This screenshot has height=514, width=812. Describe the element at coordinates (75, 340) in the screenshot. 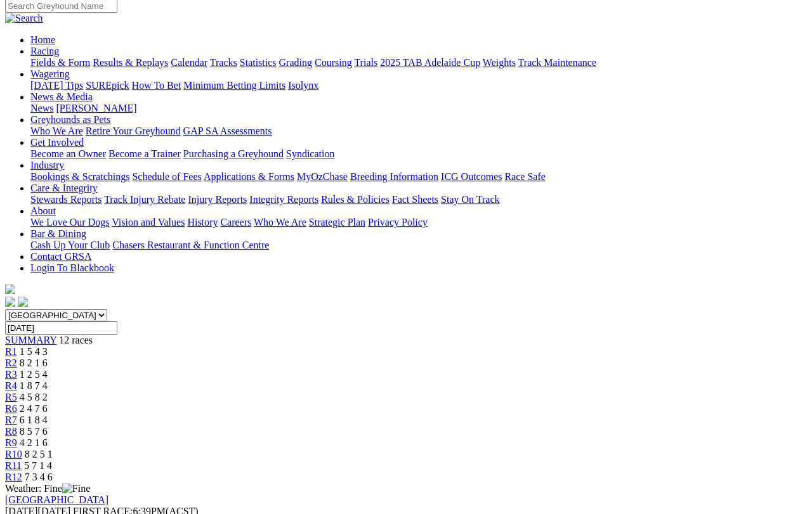

I see `span: 12 races` at that location.